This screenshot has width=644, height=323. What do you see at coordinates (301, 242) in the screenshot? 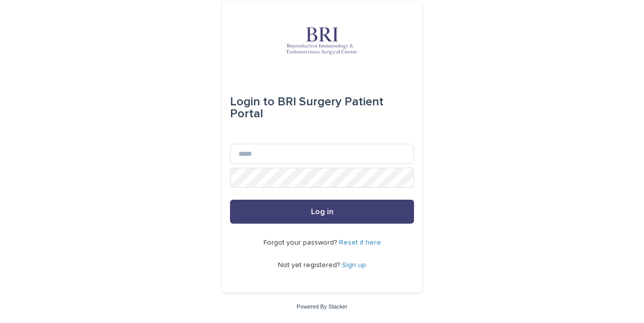
I see `span: Forgot your password?` at bounding box center [301, 242].